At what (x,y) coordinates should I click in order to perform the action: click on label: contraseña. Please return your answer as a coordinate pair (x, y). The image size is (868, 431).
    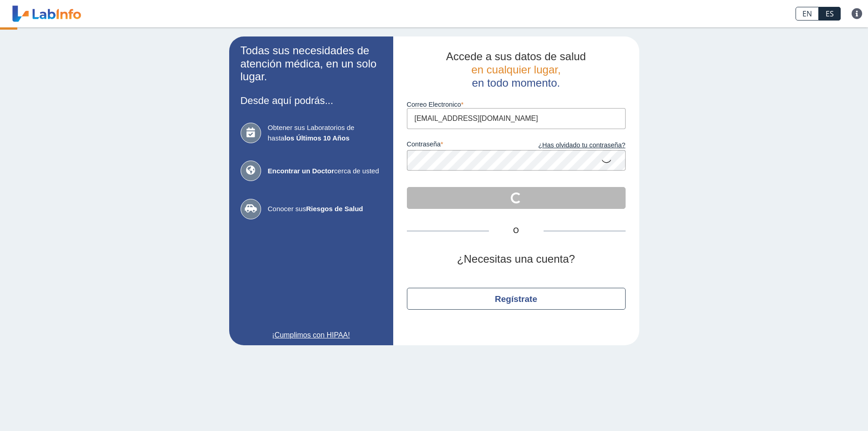
    Looking at the image, I should click on (461, 146).